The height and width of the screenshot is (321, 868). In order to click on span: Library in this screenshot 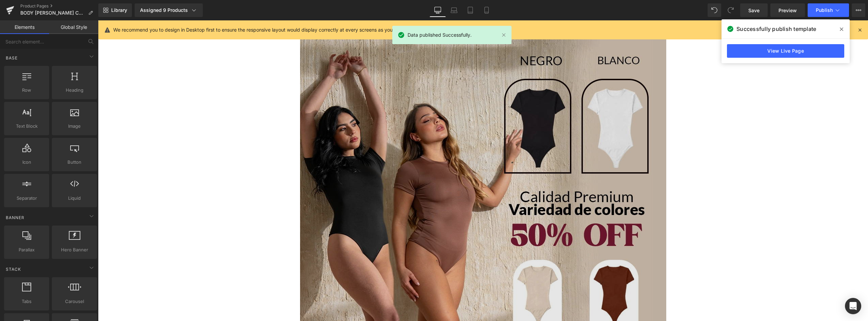, I will do `click(119, 10)`.